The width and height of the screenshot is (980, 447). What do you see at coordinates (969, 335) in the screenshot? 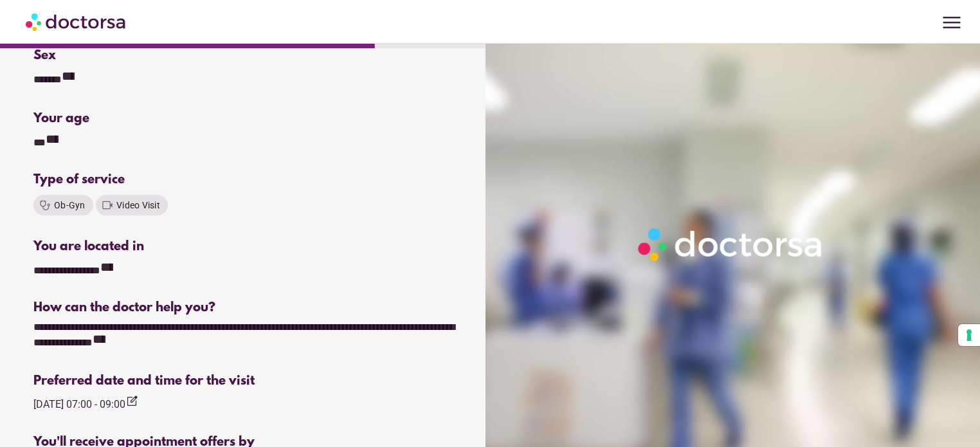
I see `button: Your consent preferences for tracking technologies` at bounding box center [969, 335].